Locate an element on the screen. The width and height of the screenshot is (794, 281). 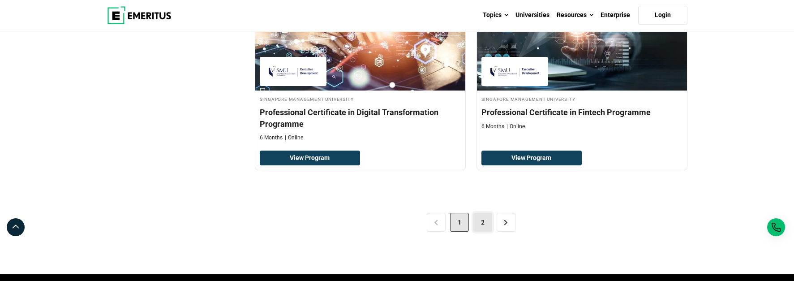
a: Finance Course by Singapore Management University - Singapore Management University Singapore Man... is located at coordinates (582, 68).